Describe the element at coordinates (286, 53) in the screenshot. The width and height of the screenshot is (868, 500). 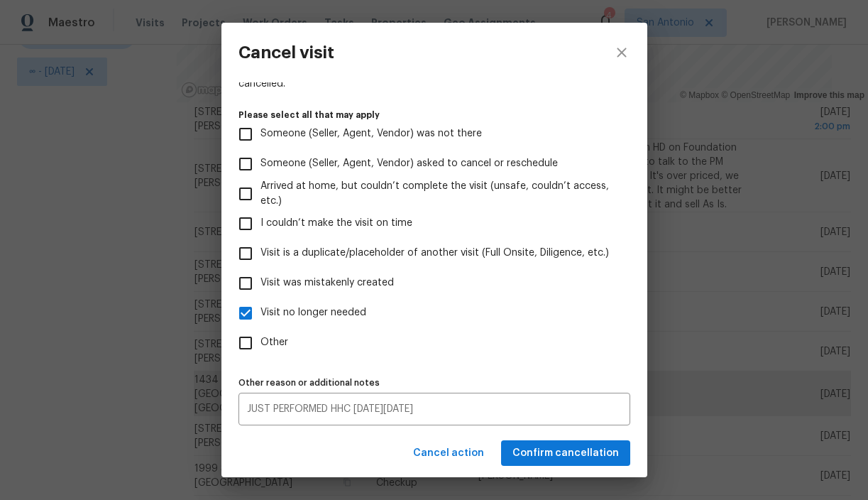
I see `h3: Cancel visit` at that location.